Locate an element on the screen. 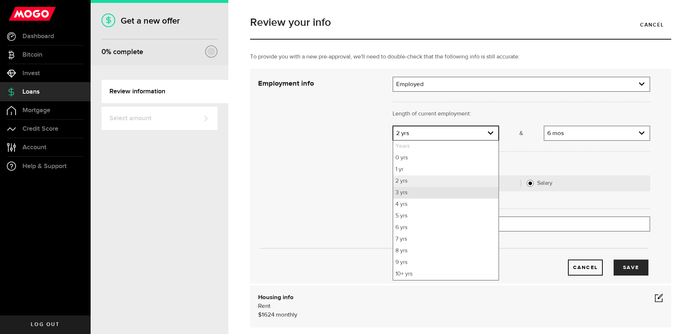 This screenshot has width=693, height=334. h1: Review your info is located at coordinates (461, 22).